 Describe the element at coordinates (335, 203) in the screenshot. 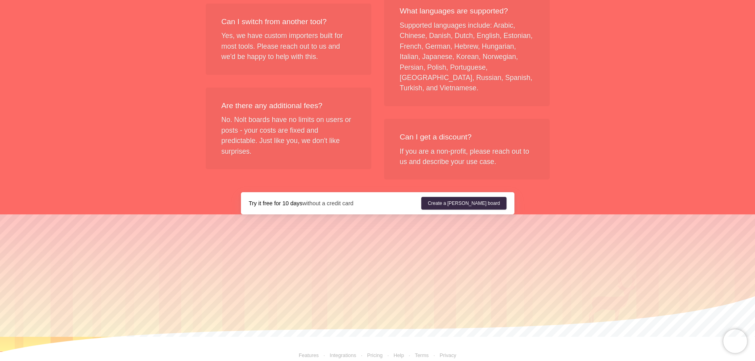

I see `div: without a credit card` at that location.